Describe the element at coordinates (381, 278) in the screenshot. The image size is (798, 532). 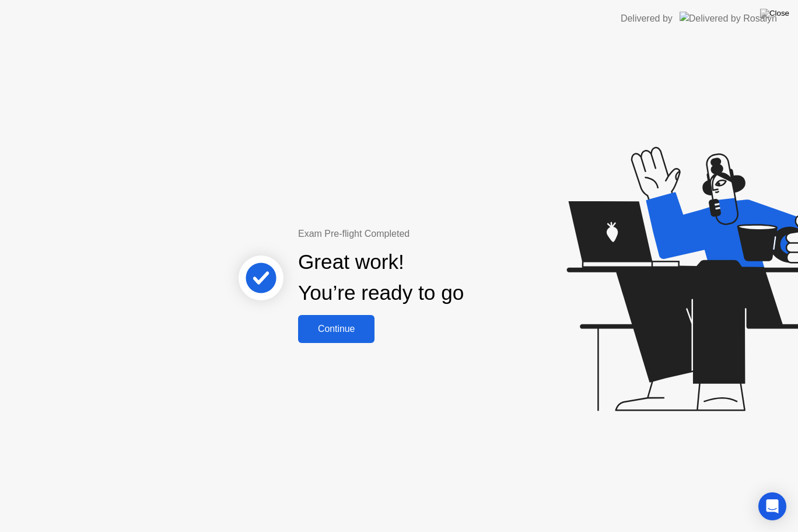
I see `div: Great work! You’re ready to go` at that location.